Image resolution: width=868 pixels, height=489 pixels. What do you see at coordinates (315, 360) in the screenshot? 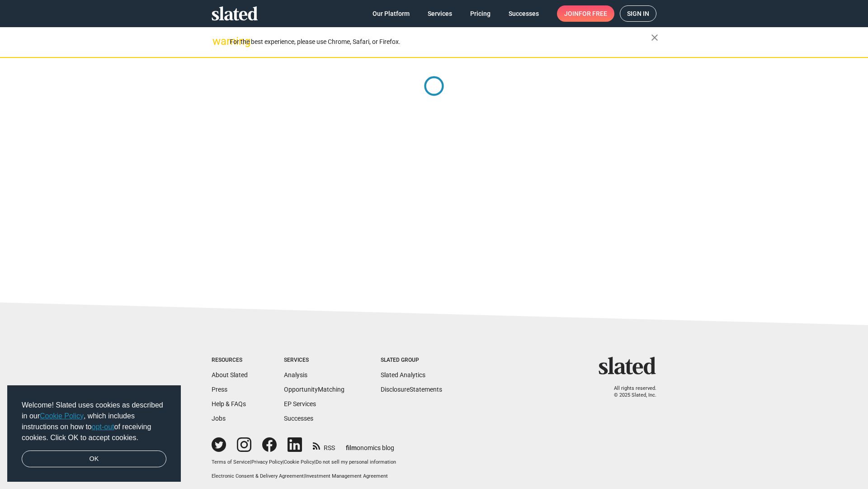
I see `div: Services` at bounding box center [315, 360].